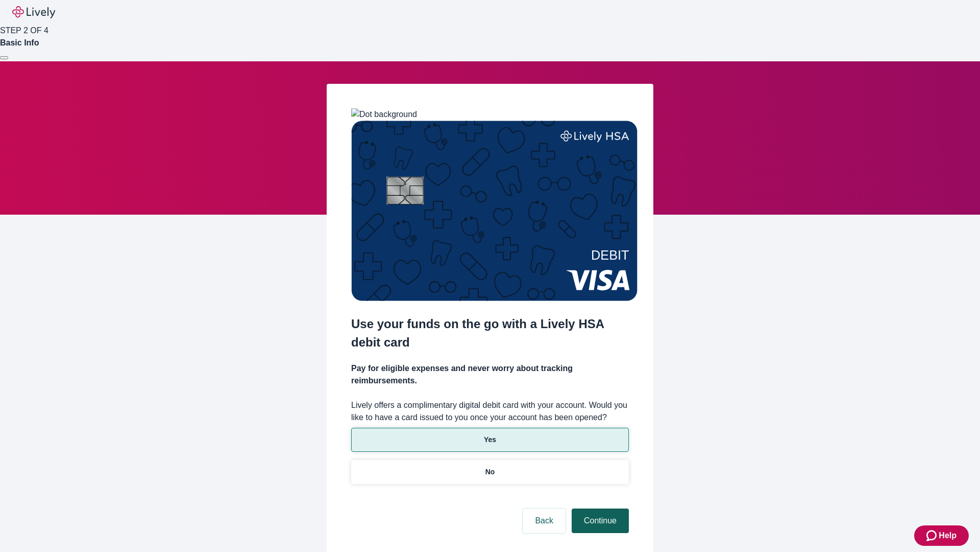  I want to click on h2: Use your funds on the go with a Lively HSA debit card, so click(490, 333).